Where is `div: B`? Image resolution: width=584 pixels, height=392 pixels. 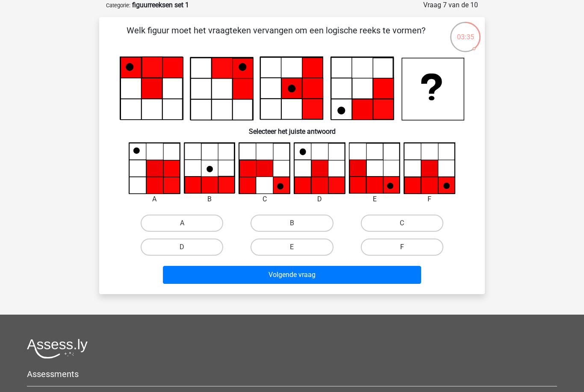 div: B is located at coordinates (209, 199).